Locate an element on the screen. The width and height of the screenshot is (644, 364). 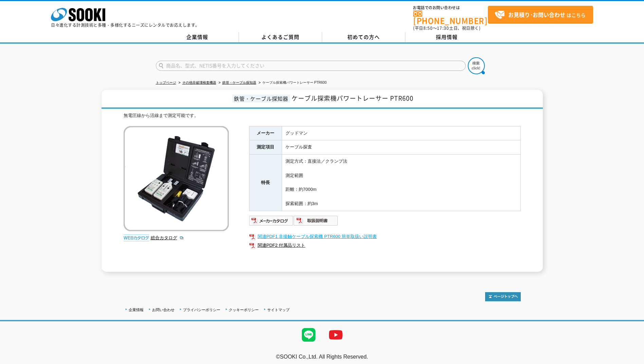
span: (平日 ～ 土日、祝日除く) is located at coordinates (446, 28).